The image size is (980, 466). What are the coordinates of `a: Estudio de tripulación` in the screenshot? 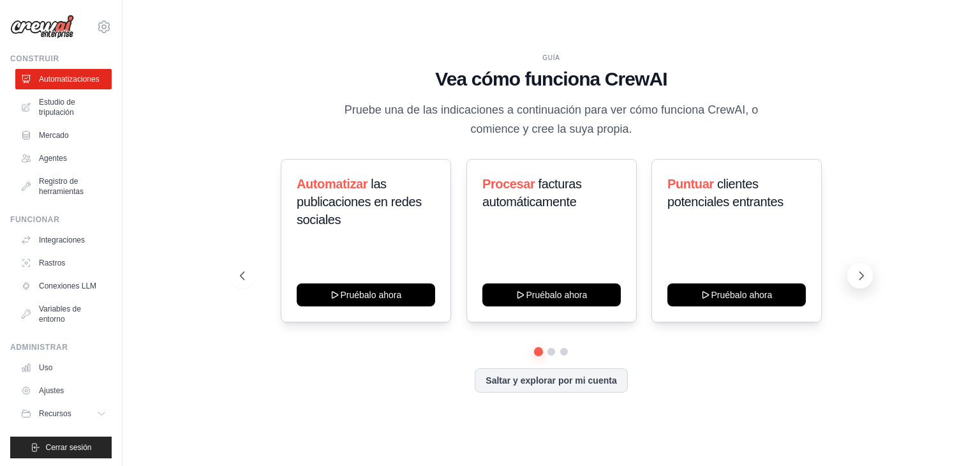 It's located at (63, 107).